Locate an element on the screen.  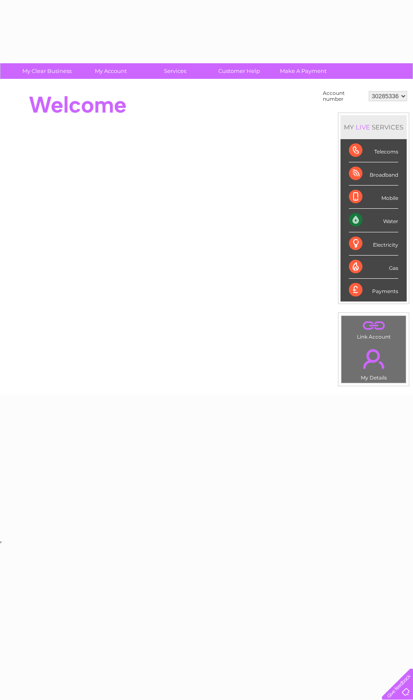
td: Link Account is located at coordinates (373, 328).